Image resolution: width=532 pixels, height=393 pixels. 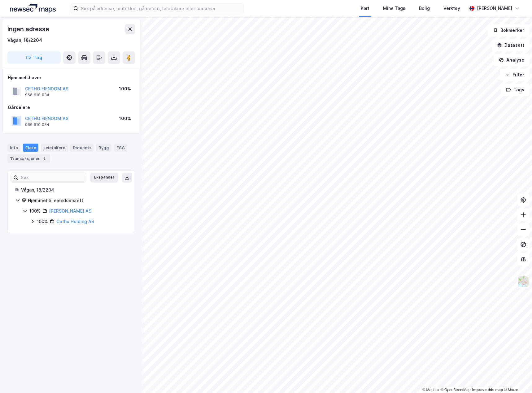 What do you see at coordinates (104, 178) in the screenshot?
I see `button: Ekspander` at bounding box center [104, 178].